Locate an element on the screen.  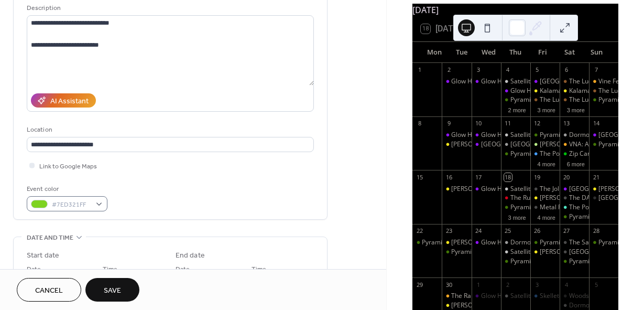
div: 26 is located at coordinates (537, 231).